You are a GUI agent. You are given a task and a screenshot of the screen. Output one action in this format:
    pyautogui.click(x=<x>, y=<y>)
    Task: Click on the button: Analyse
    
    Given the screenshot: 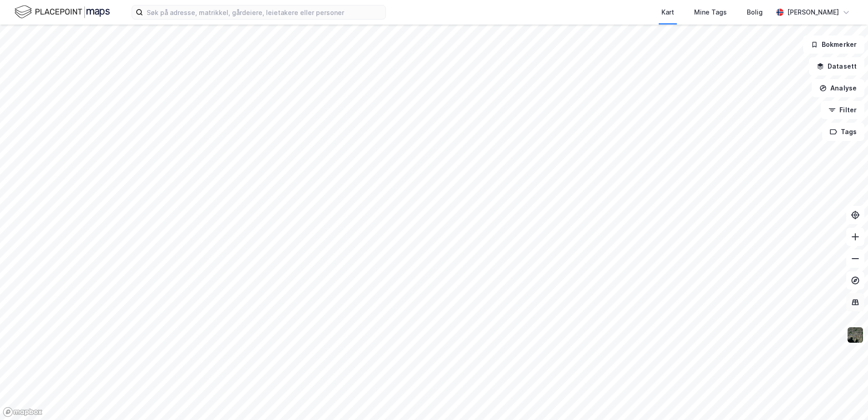 What is the action you would take?
    pyautogui.click(x=838, y=88)
    